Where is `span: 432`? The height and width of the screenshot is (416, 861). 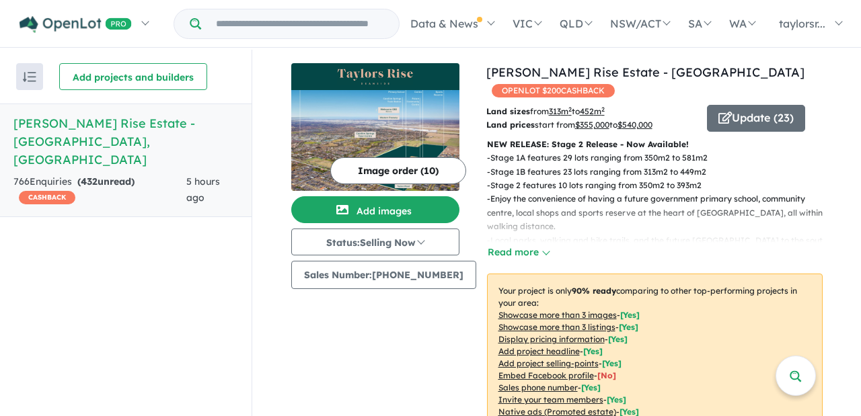
span: 432 is located at coordinates (89, 182).